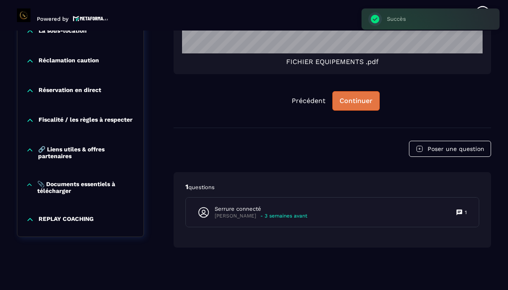 Image resolution: width=508 pixels, height=290 pixels. Describe the element at coordinates (450, 149) in the screenshot. I see `button: Poser une question` at that location.